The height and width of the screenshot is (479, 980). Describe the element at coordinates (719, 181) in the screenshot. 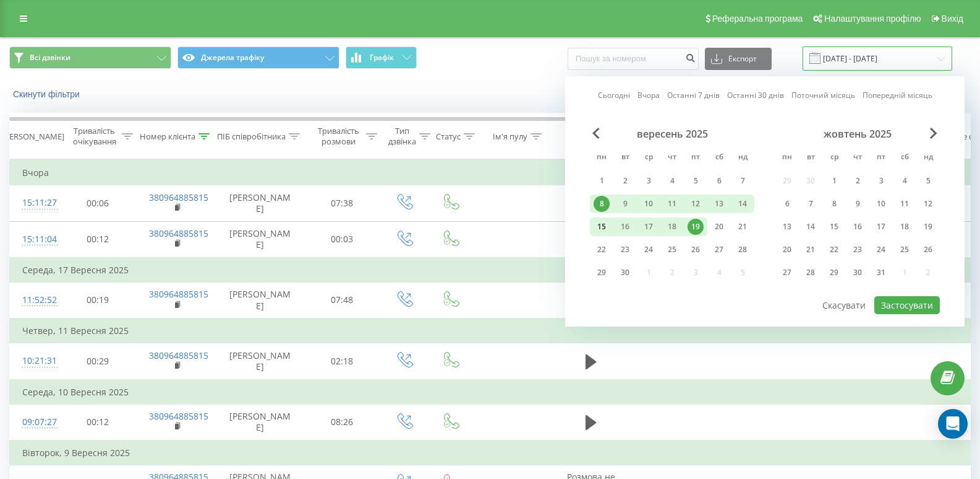

I see `div: 6` at that location.